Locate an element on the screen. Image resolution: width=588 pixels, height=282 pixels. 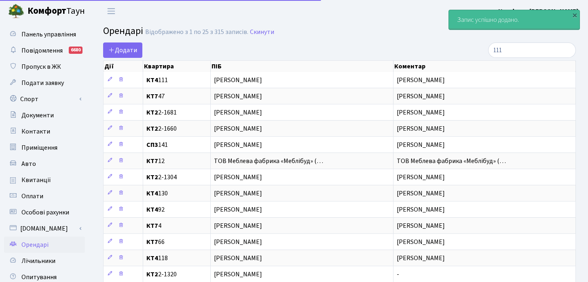
th: Дії is located at coordinates (123, 66).